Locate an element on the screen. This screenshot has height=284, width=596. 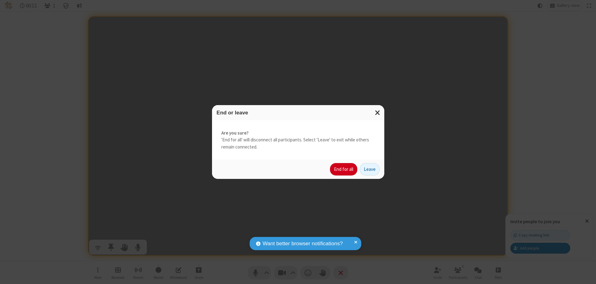
strong: Are you sure? is located at coordinates (298, 133).